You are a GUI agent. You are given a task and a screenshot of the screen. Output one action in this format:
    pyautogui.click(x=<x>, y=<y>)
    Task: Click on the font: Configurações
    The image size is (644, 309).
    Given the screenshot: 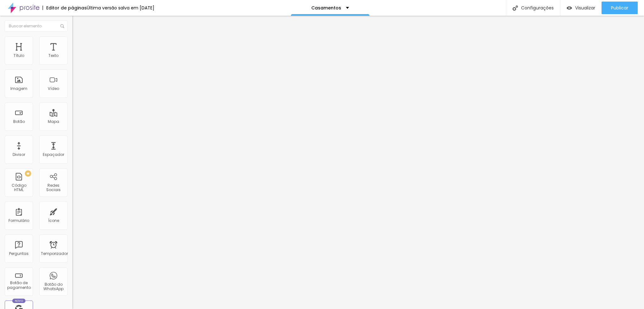 What is the action you would take?
    pyautogui.click(x=537, y=8)
    